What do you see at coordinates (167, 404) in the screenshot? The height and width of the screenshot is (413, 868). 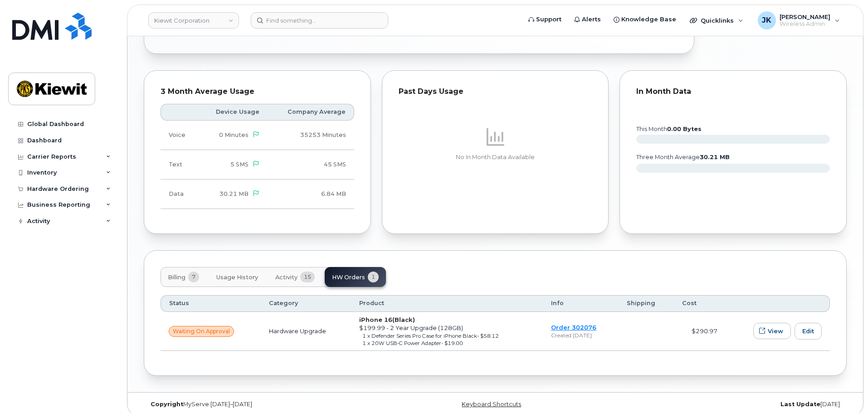 I see `strong: Copyright` at bounding box center [167, 404].